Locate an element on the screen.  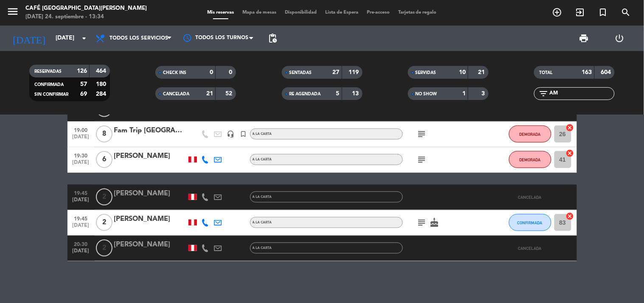
i: headset_mic is located at coordinates (231, 134).